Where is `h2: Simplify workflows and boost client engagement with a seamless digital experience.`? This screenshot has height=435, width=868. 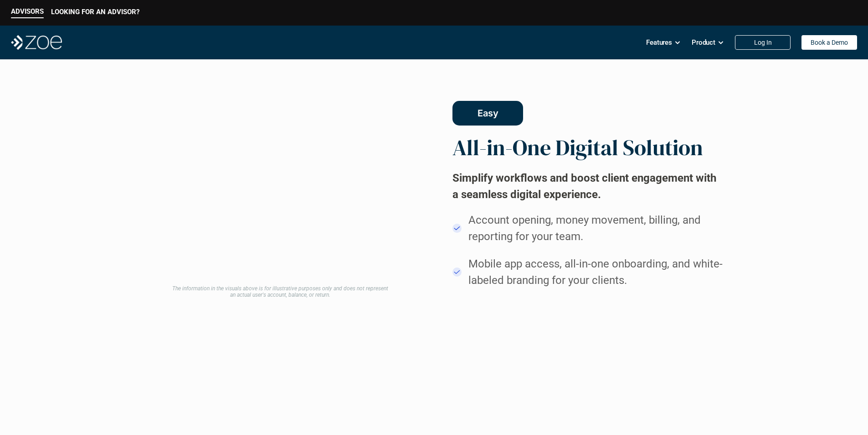 h2: Simplify workflows and boost client engagement with a seamless digital experience. is located at coordinates (588, 186).